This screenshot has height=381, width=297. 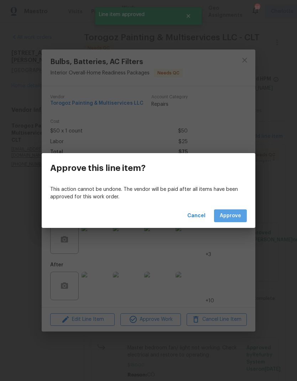 I want to click on span: Cancel, so click(x=196, y=216).